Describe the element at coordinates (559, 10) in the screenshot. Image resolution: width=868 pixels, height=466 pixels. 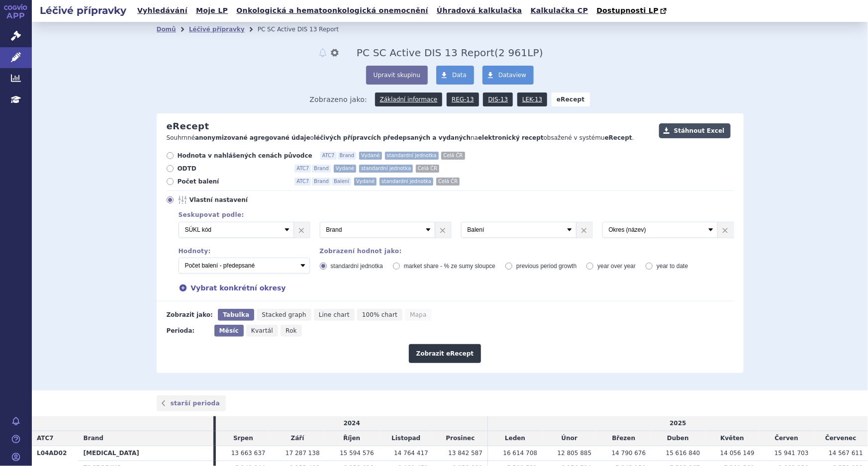
I see `a: Kalkulačka CP` at that location.